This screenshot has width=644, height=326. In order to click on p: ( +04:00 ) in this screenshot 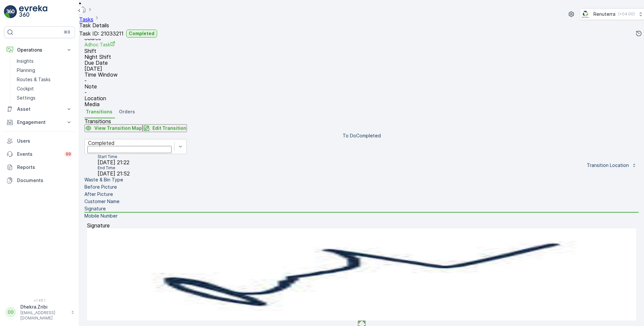, I will do `click(626, 14)`.